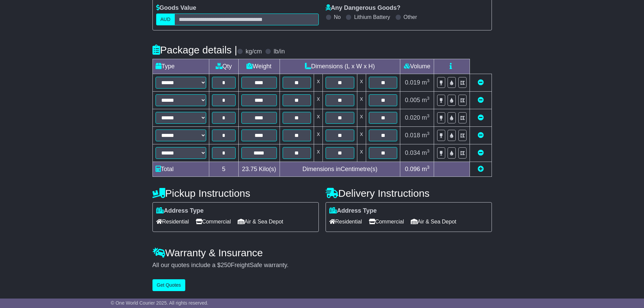 This screenshot has height=308, width=644. What do you see at coordinates (176, 8) in the screenshot?
I see `label: Goods Value` at bounding box center [176, 8].